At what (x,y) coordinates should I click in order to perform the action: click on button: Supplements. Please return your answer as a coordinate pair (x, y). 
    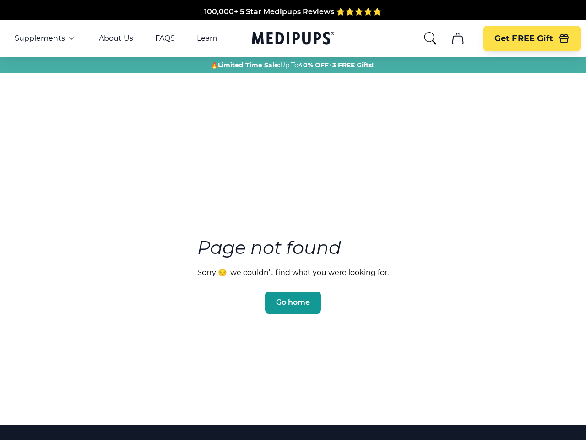
    Looking at the image, I should click on (46, 38).